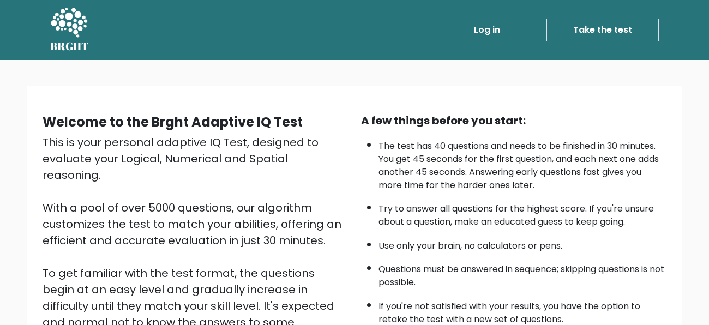 Image resolution: width=709 pixels, height=325 pixels. I want to click on a: Log in, so click(487, 30).